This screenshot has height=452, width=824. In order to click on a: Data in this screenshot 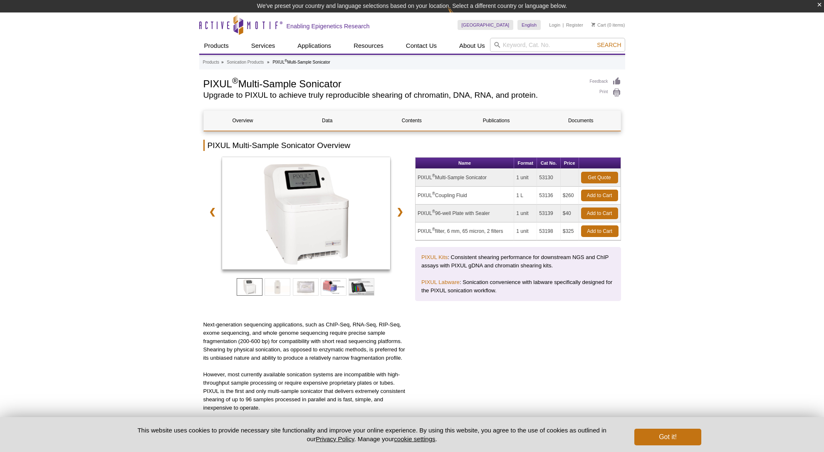, I will do `click(327, 121)`.